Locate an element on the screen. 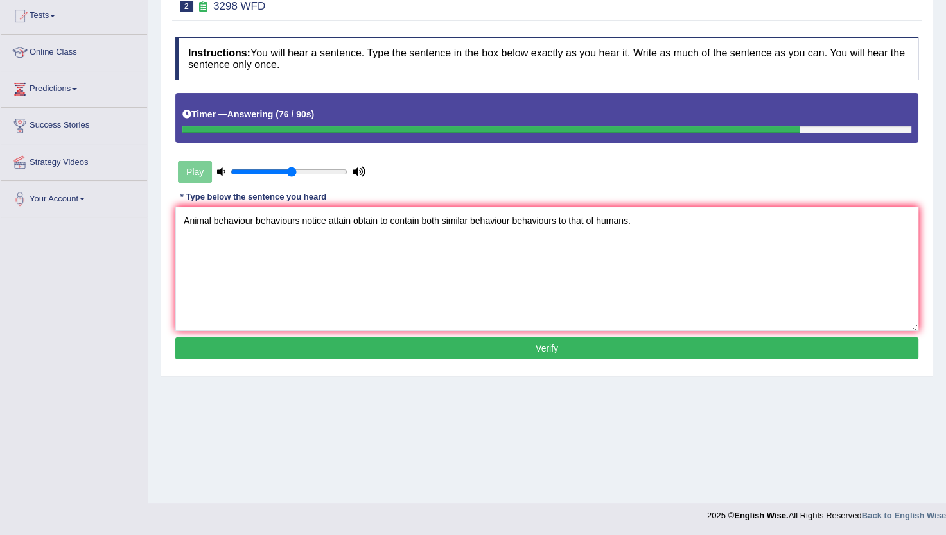 This screenshot has height=535, width=946. h5: Timer — is located at coordinates (248, 114).